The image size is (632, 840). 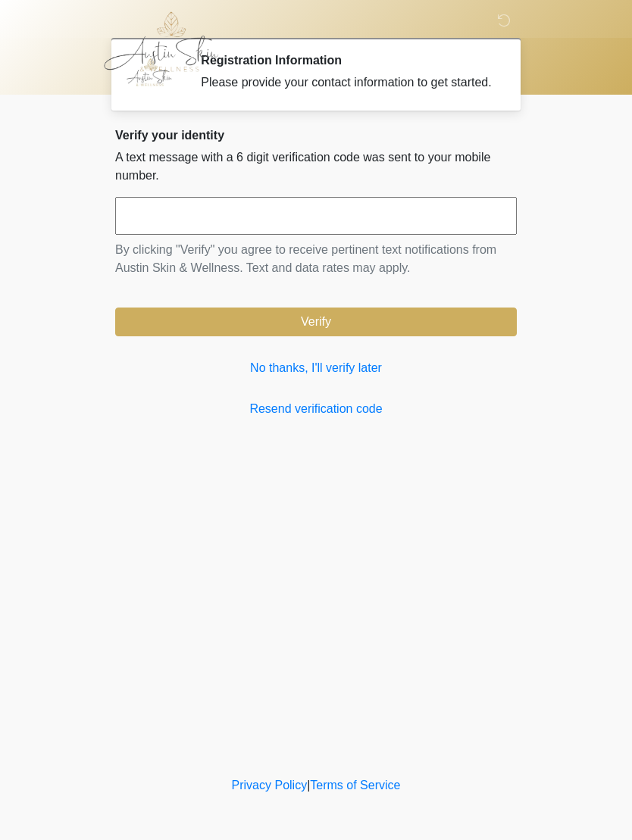 What do you see at coordinates (316, 259) in the screenshot?
I see `p: By clicking "Verify" you agree to receive pertinent text notifications from Austin Skin & Wellnes...` at bounding box center [316, 259].